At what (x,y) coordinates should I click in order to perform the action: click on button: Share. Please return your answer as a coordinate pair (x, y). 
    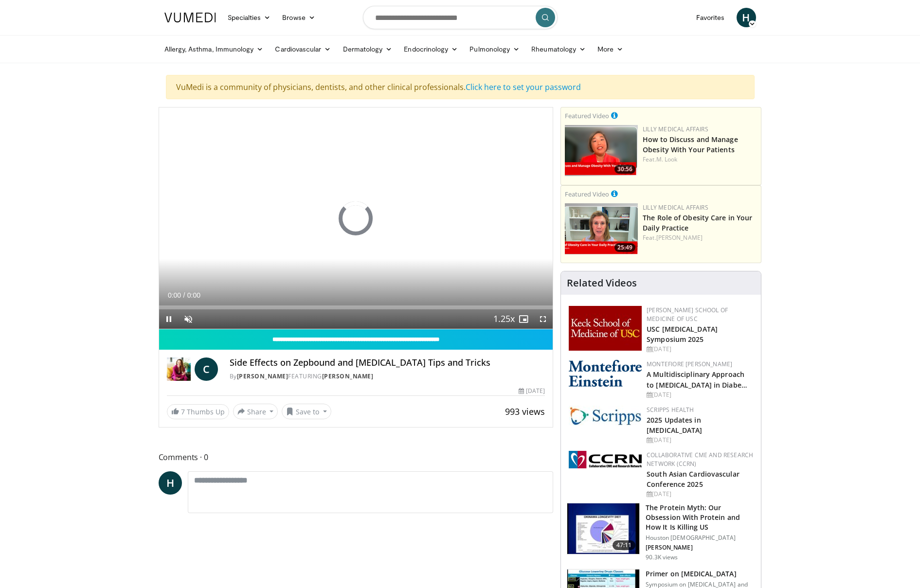
    Looking at the image, I should click on (256, 411).